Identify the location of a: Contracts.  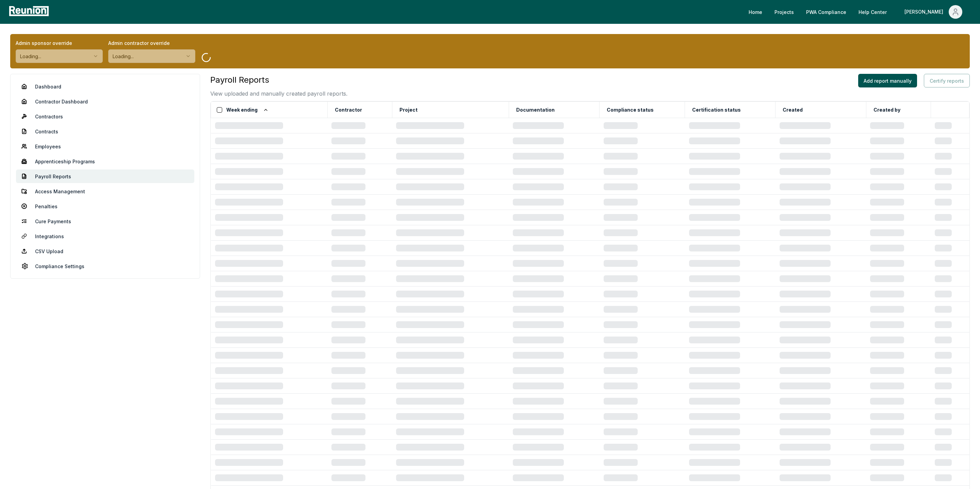
(105, 131).